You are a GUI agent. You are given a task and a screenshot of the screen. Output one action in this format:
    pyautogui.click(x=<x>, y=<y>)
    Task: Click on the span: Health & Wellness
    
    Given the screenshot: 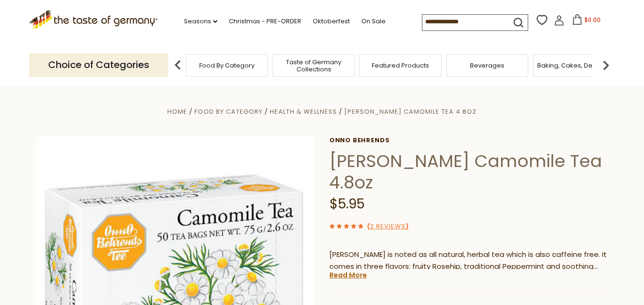 What is the action you would take?
    pyautogui.click(x=303, y=111)
    